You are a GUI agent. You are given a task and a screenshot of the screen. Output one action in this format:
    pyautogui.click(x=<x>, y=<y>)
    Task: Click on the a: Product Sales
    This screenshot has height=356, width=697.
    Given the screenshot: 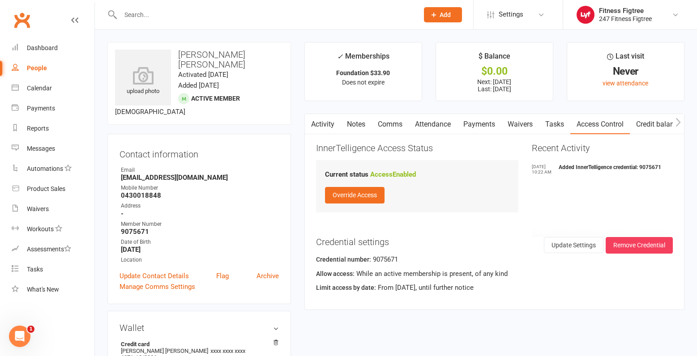 What is the action you would take?
    pyautogui.click(x=53, y=189)
    